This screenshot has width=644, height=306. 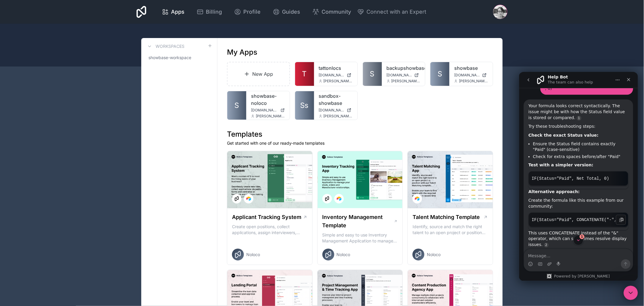 What do you see at coordinates (267, 217) in the screenshot?
I see `h1: Applicant Tracking System` at bounding box center [267, 217].